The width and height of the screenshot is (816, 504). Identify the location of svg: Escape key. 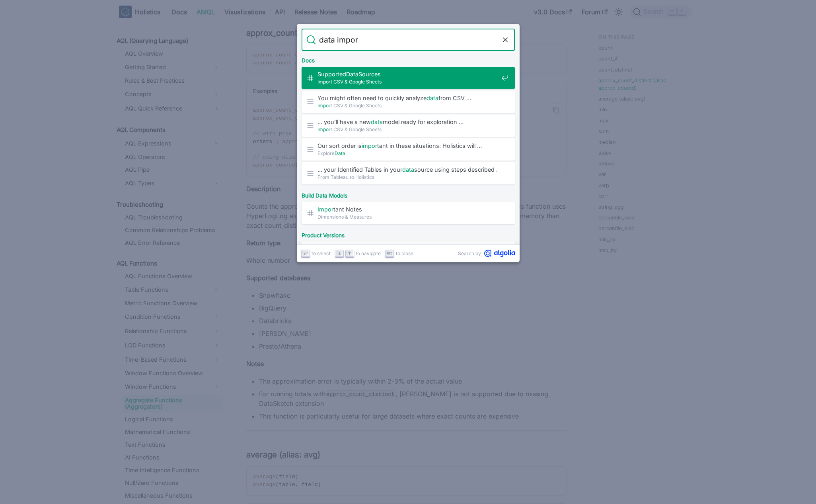
(389, 253).